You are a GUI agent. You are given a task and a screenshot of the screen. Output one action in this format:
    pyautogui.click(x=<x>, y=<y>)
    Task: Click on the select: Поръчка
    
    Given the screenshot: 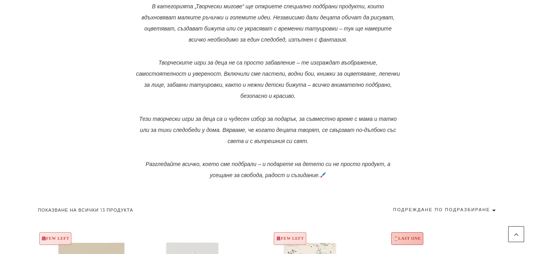 What is the action you would take?
    pyautogui.click(x=446, y=210)
    